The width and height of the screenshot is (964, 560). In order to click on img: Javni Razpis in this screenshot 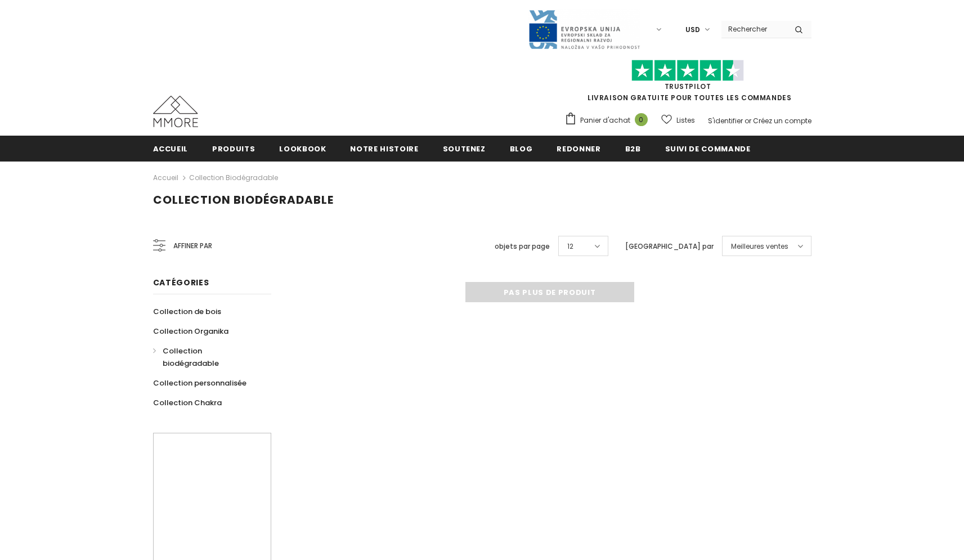, I will do `click(584, 29)`.